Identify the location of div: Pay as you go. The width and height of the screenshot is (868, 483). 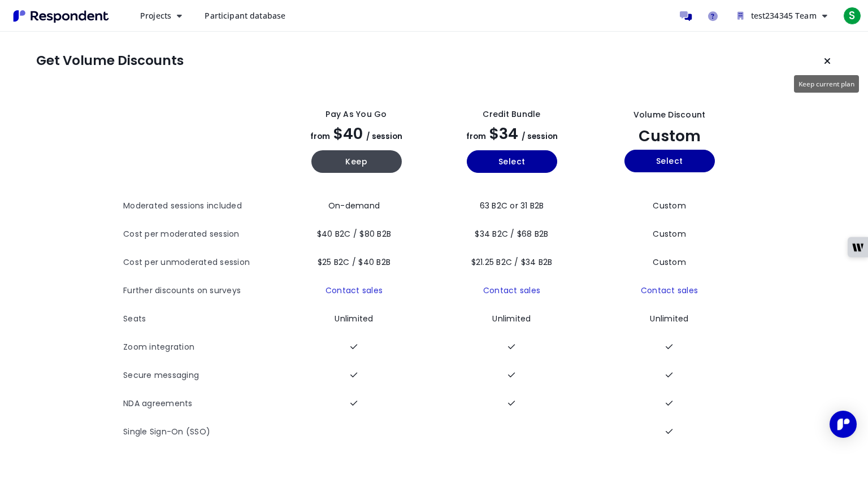
(356, 114).